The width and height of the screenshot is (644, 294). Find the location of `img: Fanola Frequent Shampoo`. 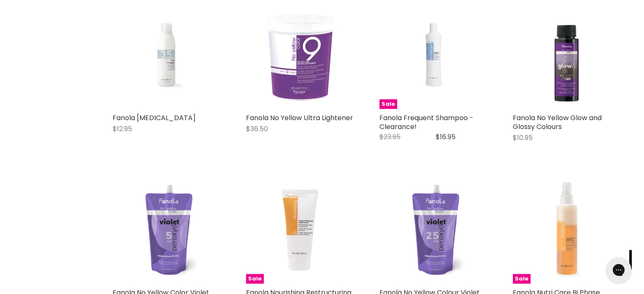

img: Fanola Frequent Shampoo is located at coordinates (433, 55).